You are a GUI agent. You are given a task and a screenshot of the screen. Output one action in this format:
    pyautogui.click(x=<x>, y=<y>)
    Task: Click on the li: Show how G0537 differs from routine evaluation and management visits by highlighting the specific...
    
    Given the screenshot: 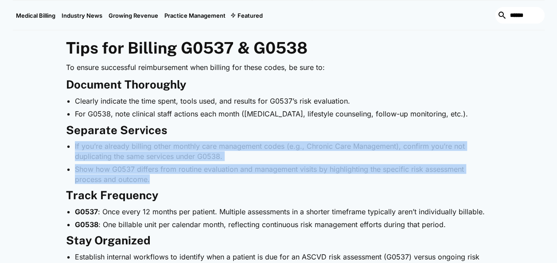 What is the action you would take?
    pyautogui.click(x=283, y=174)
    